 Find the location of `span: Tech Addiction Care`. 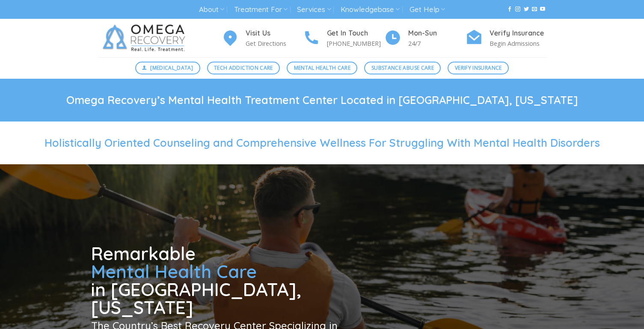

span: Tech Addiction Care is located at coordinates (243, 68).